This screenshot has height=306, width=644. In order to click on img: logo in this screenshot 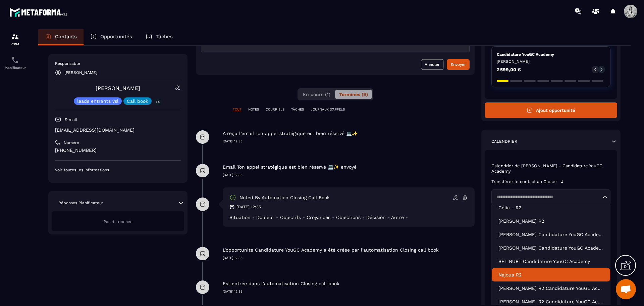, I will do `click(40, 12)`.